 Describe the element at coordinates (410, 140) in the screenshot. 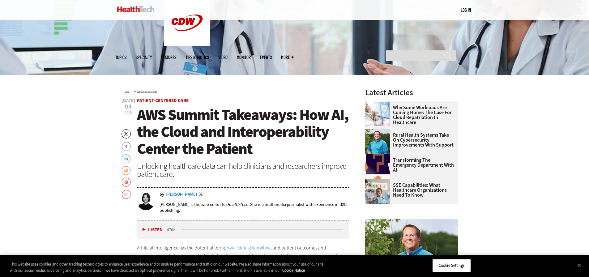

I see `a: Rural Health Systems Take On Cybersecurity Improvements with Support` at that location.